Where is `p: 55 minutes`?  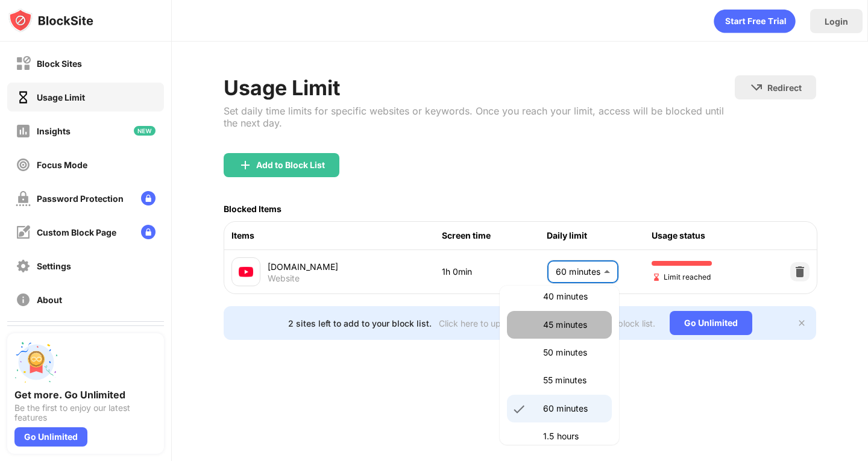
p: 55 minutes is located at coordinates (574, 381).